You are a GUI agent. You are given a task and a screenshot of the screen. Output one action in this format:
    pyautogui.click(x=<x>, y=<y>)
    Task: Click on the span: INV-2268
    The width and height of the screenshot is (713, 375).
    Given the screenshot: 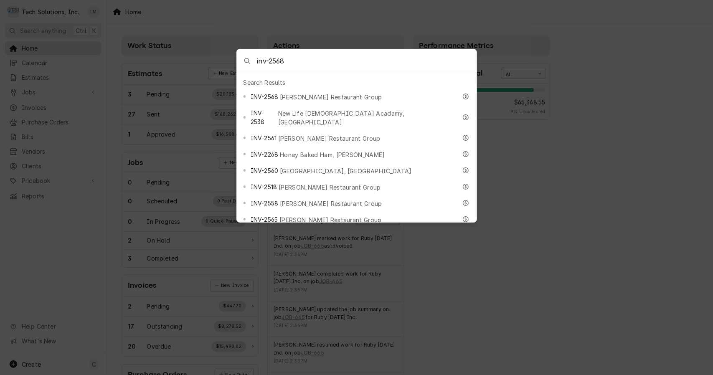 What is the action you would take?
    pyautogui.click(x=264, y=154)
    